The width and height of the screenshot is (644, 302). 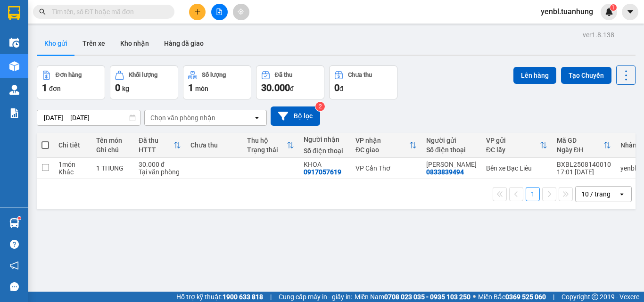 I want to click on strong: 1900 633 818, so click(x=243, y=297).